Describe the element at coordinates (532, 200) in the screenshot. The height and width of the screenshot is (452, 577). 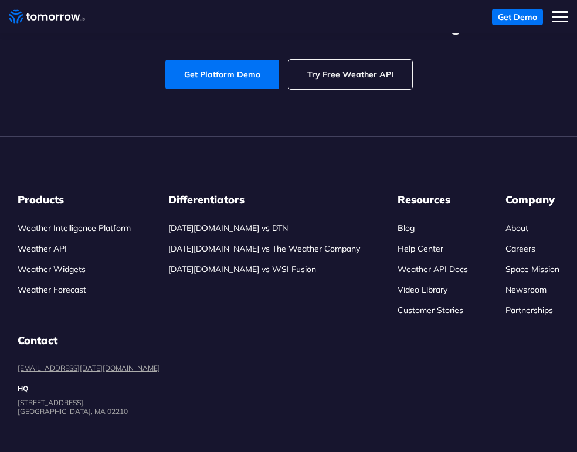
I see `h3: Company` at that location.